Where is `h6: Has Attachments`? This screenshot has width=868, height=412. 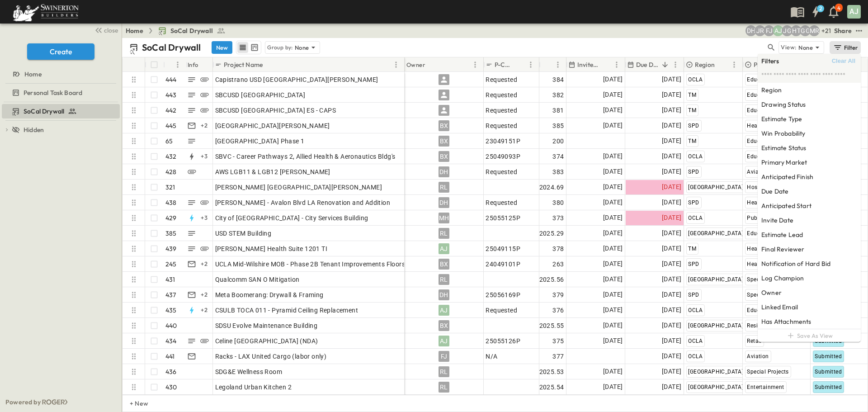
h6: Has Attachments is located at coordinates (786, 322).